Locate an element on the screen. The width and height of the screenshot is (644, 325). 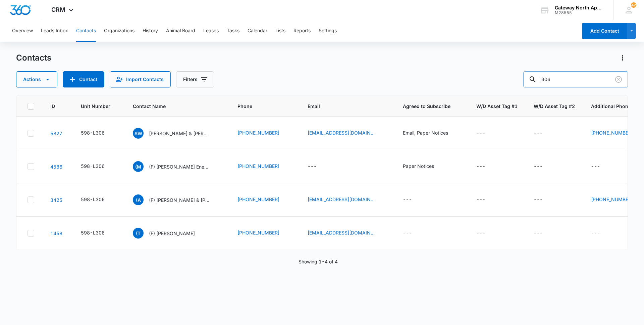
div: account id is located at coordinates (579, 13).